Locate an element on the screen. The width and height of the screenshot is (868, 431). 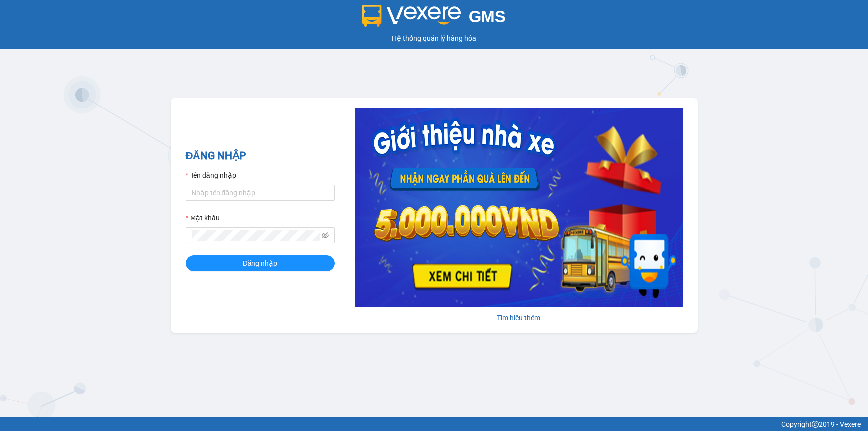
a: GMS is located at coordinates (434, 19).